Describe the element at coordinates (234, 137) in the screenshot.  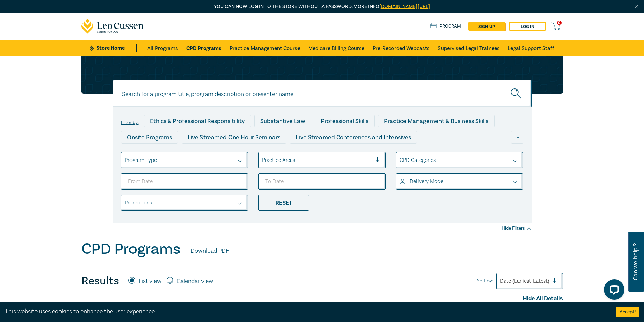
I see `div: Live Streamed One Hour Seminars` at that location.